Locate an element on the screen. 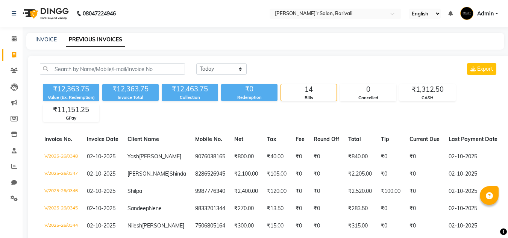  div: CASH is located at coordinates (427, 98).